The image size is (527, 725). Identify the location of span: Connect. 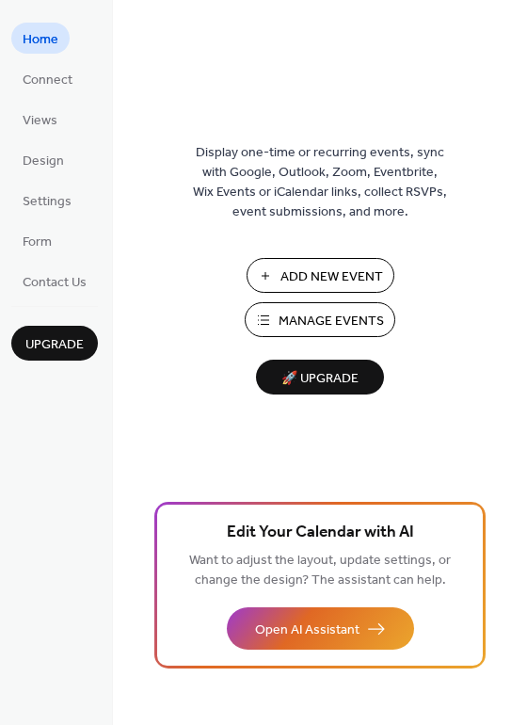
(47, 80).